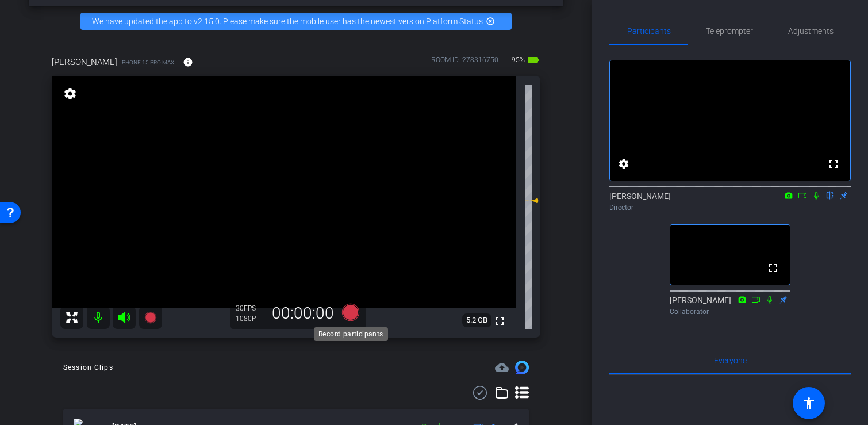  What do you see at coordinates (350, 334) in the screenshot?
I see `div: Record participants` at bounding box center [350, 334].